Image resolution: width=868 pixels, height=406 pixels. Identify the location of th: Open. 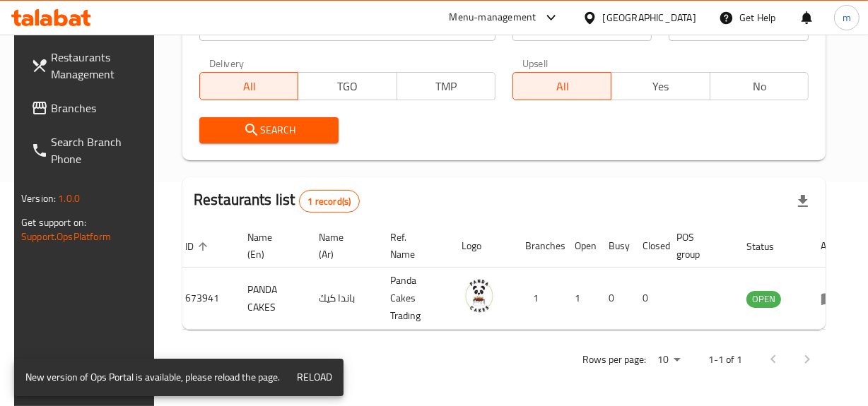
(580, 246).